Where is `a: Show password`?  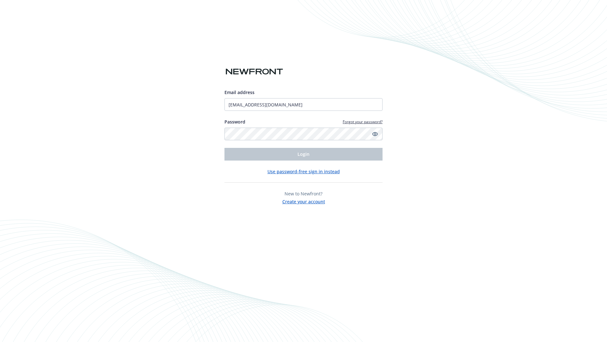 a: Show password is located at coordinates (375, 134).